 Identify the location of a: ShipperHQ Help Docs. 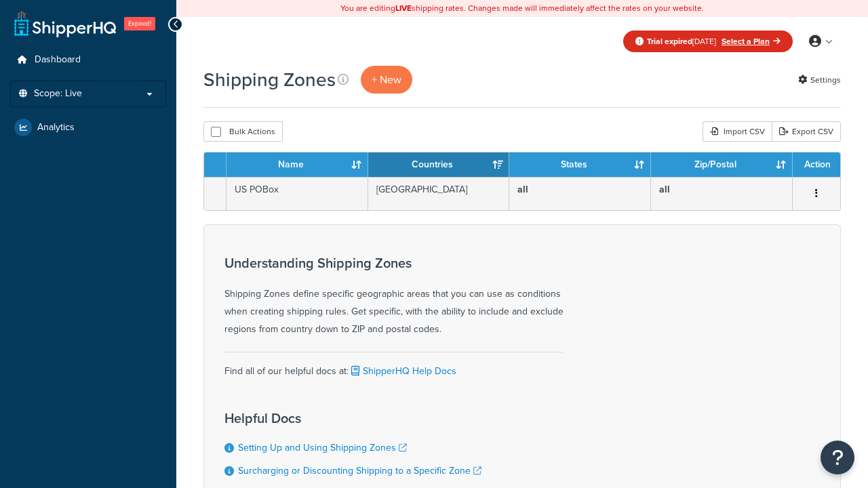
(402, 371).